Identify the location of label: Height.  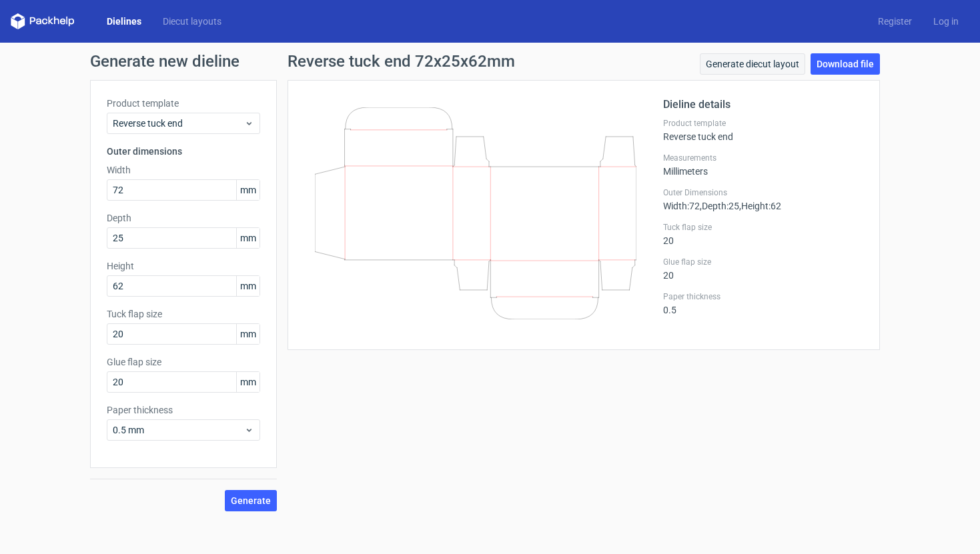
(183, 266).